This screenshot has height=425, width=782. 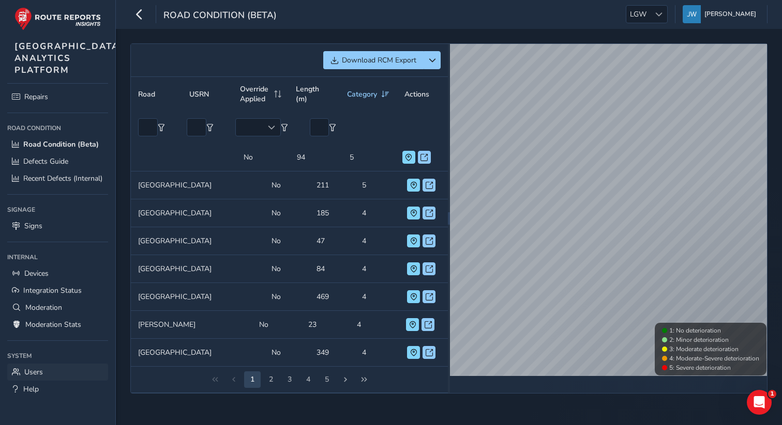 What do you see at coordinates (57, 308) in the screenshot?
I see `a: Moderation` at bounding box center [57, 308].